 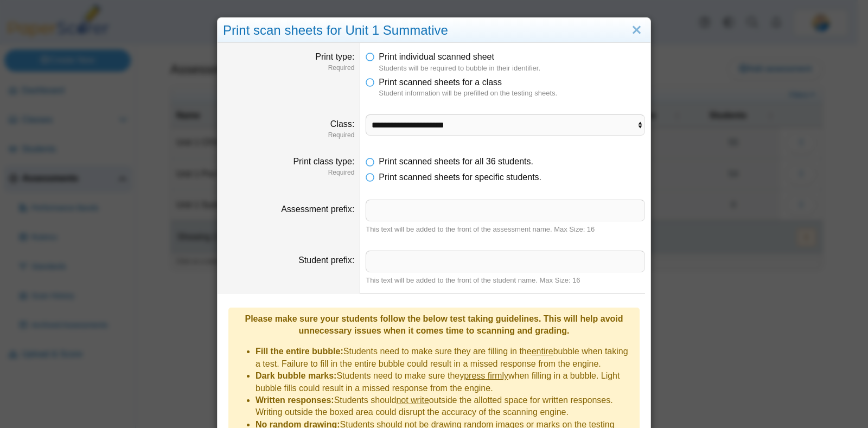 I want to click on li: Students need to make sure they when filling in a bubble. Light bubble fills could result in a mi..., so click(x=444, y=382).